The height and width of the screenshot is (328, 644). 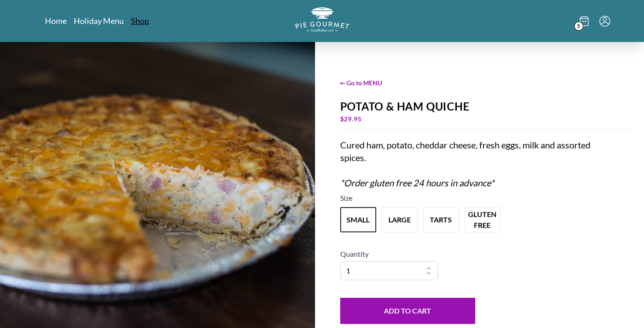 What do you see at coordinates (389, 270) in the screenshot?
I see `select: Quantity` at bounding box center [389, 270].